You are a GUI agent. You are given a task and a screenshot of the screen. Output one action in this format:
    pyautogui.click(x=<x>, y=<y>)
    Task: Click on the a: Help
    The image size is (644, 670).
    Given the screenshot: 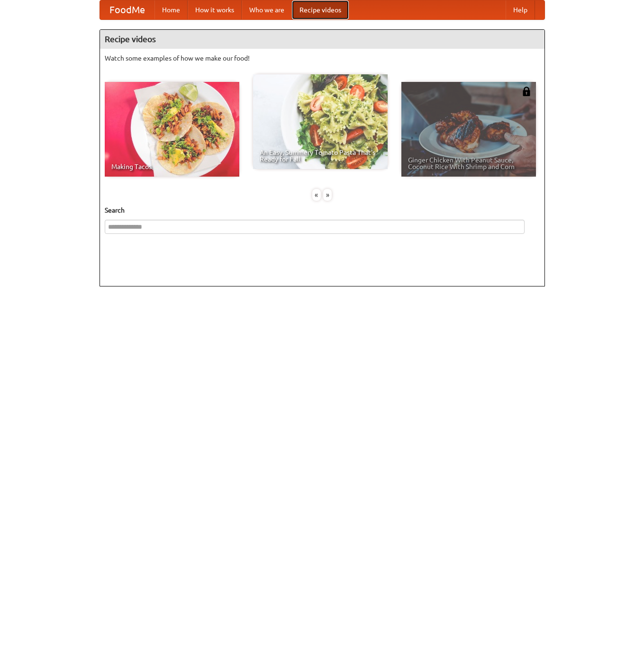 What is the action you would take?
    pyautogui.click(x=520, y=10)
    